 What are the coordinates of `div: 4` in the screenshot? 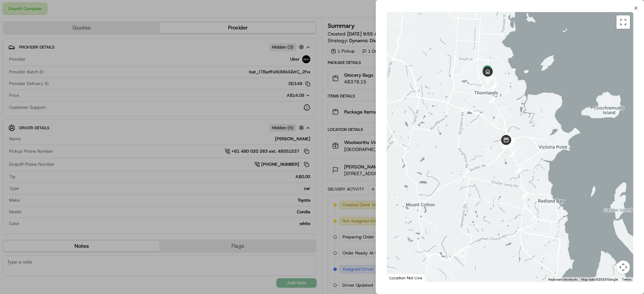 It's located at (512, 153).